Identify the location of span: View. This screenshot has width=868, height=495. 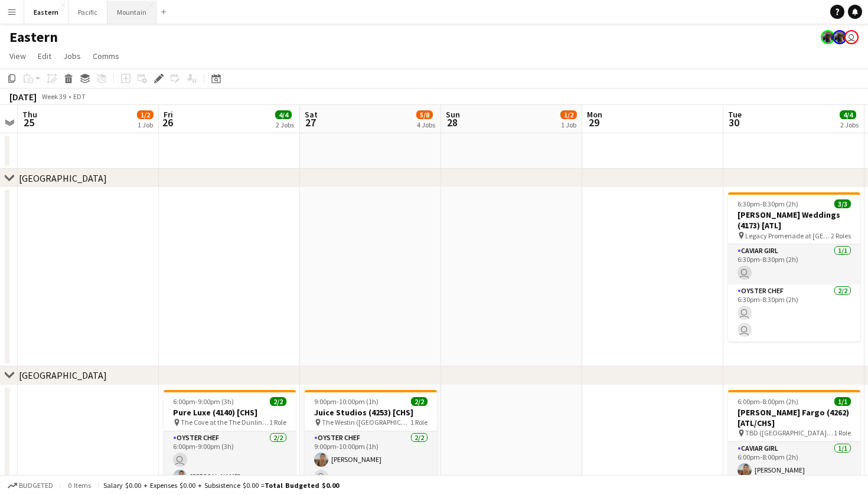
(17, 56).